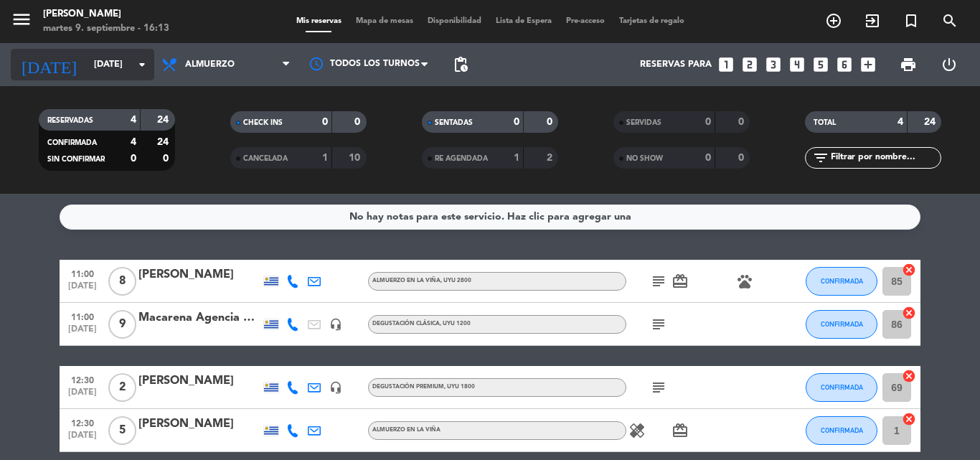 This screenshot has height=460, width=980. What do you see at coordinates (76, 159) in the screenshot?
I see `span: SIN CONFIRMAR` at bounding box center [76, 159].